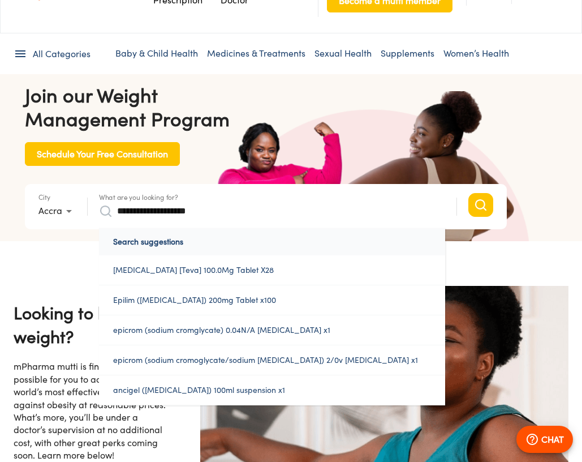 This screenshot has height=462, width=582. What do you see at coordinates (91, 410) in the screenshot?
I see `div: mPharma mutti is finally making it possible for you to access some of the world’s most effective ...` at bounding box center [91, 410].